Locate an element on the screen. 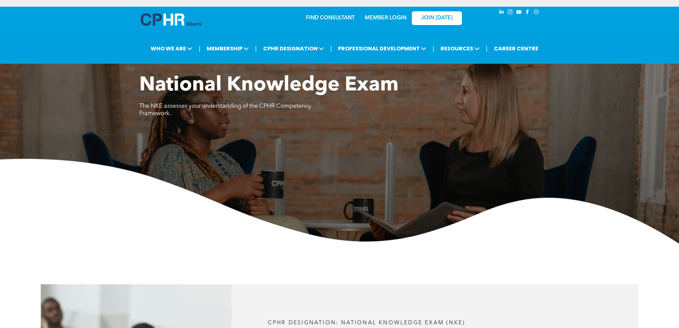 Image resolution: width=679 pixels, height=328 pixels. span: PROFESSIONAL DEVELOPMENT is located at coordinates (382, 48).